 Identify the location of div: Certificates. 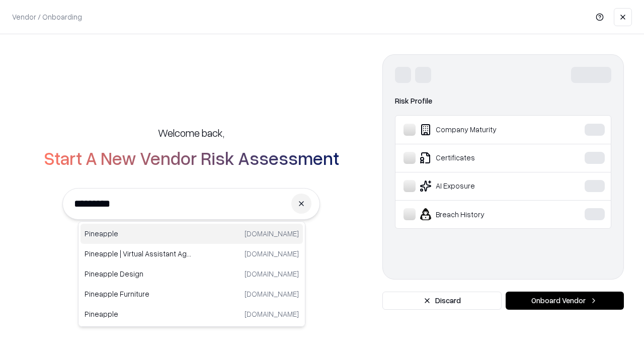
(478, 158).